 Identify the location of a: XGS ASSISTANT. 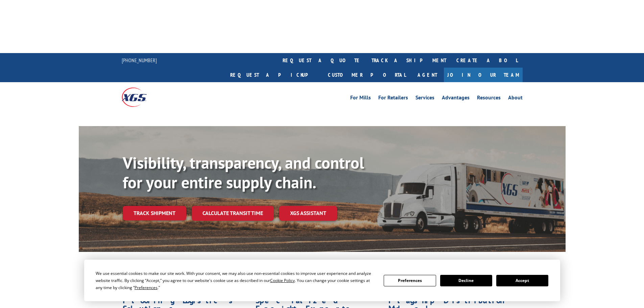
(308, 213).